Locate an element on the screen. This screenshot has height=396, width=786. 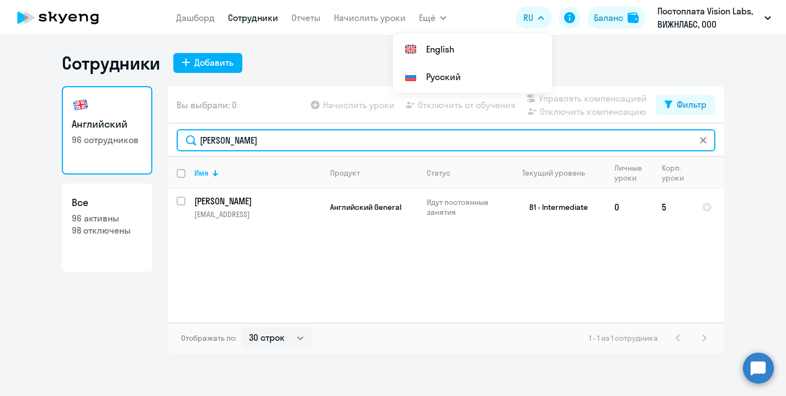
td: 5 is located at coordinates (673, 207).